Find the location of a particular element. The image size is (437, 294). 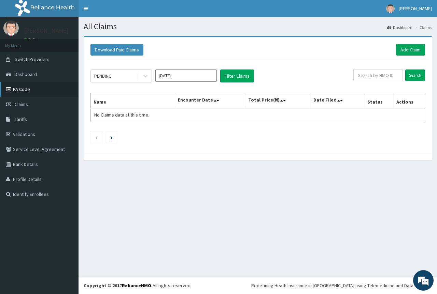

a: RelianceHMO is located at coordinates (136, 286).